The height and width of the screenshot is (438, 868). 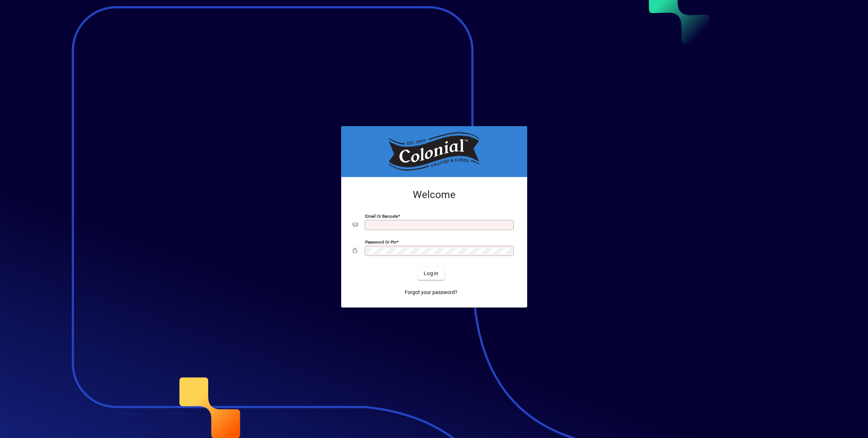 I want to click on mat-label: Email or Barcode, so click(x=381, y=216).